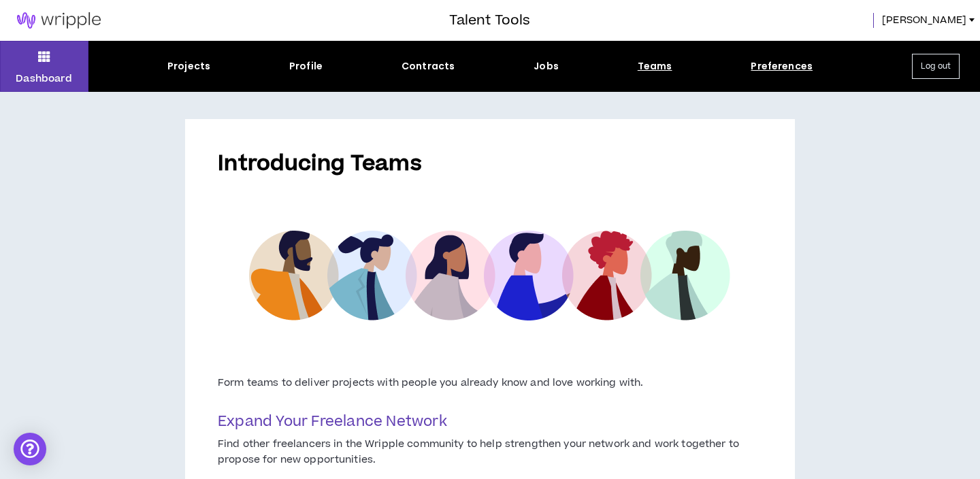 The width and height of the screenshot is (980, 479). What do you see at coordinates (490, 452) in the screenshot?
I see `p: Find other freelancers in the Wripple community to help strengthen your network and work together...` at bounding box center [490, 452].